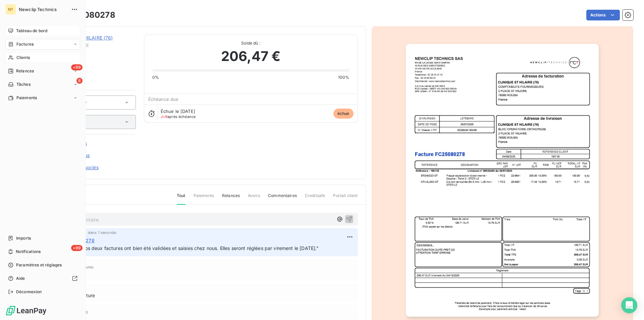 The image size is (644, 320). What do you see at coordinates (80, 81) in the screenshot?
I see `span: 8` at bounding box center [80, 81].